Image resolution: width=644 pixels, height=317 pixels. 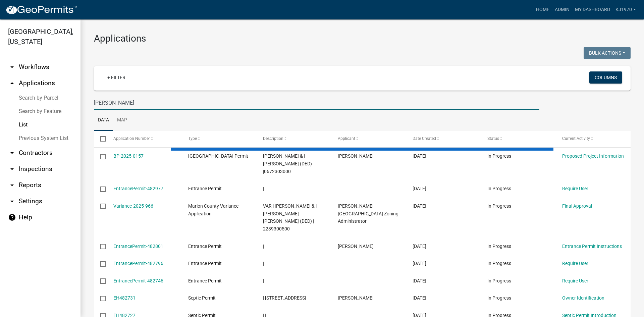 I want to click on datatable-header-cell: Date Created, so click(x=443, y=139).